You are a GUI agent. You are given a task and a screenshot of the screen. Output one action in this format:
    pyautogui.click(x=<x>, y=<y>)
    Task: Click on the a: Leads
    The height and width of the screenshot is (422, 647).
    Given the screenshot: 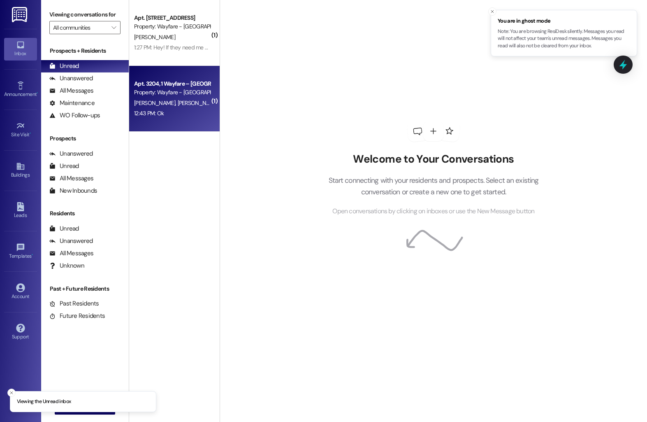 What is the action you would take?
    pyautogui.click(x=21, y=211)
    